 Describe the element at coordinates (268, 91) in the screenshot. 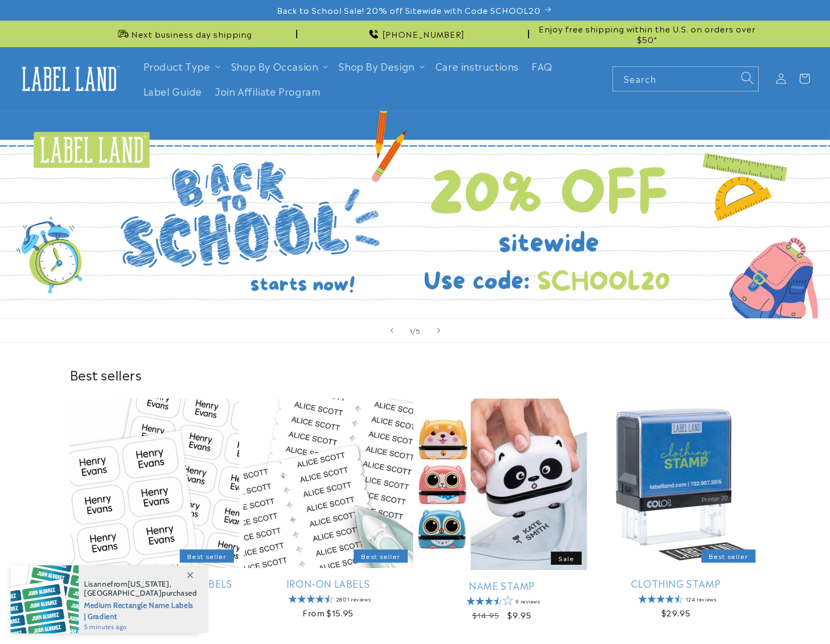

I see `a: Join Affiliate Program` at that location.